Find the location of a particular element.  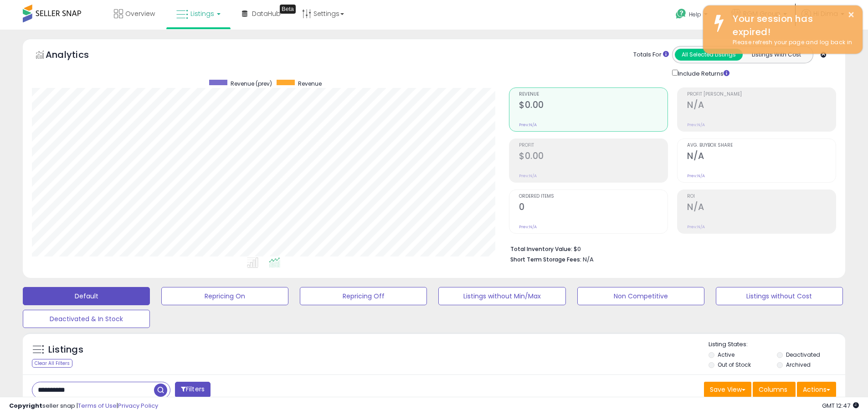

span: 2025-08-18 12:47 GMT is located at coordinates (840, 405).